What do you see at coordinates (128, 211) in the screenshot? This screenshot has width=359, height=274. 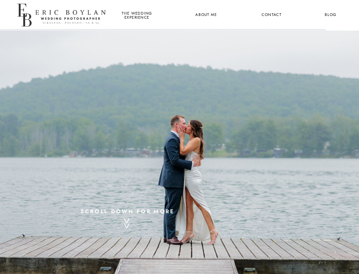 I see `p: scroll down for more` at bounding box center [128, 211].